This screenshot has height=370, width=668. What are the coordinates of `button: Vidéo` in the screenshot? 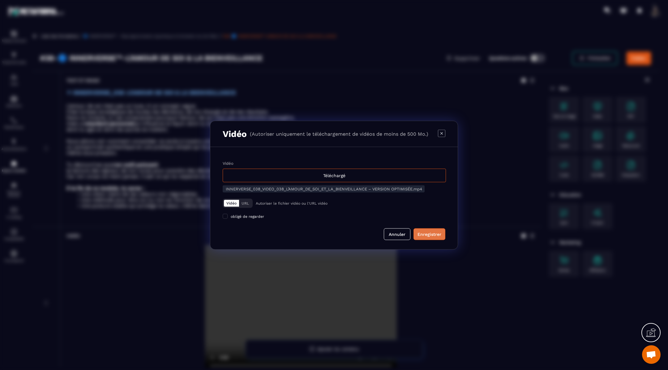 It's located at (231, 203).